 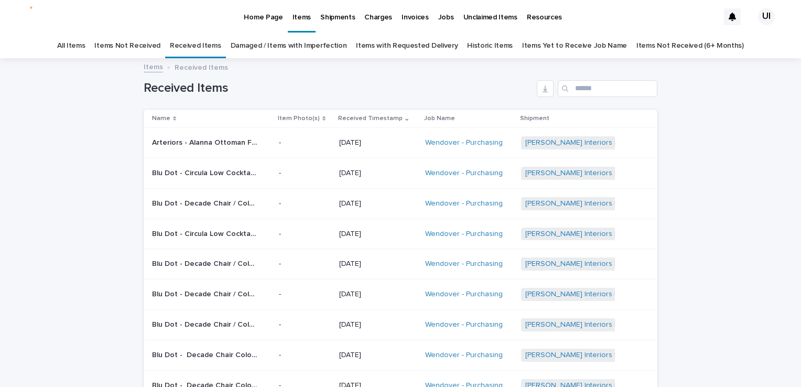 What do you see at coordinates (370, 119) in the screenshot?
I see `p: Received Timestamp` at bounding box center [370, 119].